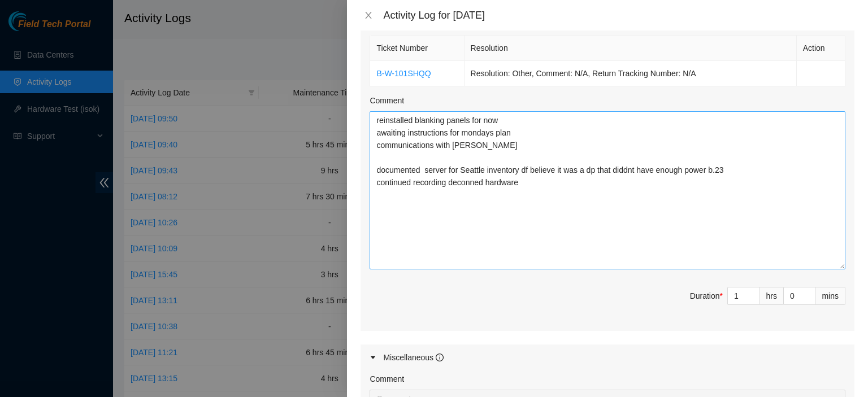  I want to click on textarea: Comment, so click(607, 191).